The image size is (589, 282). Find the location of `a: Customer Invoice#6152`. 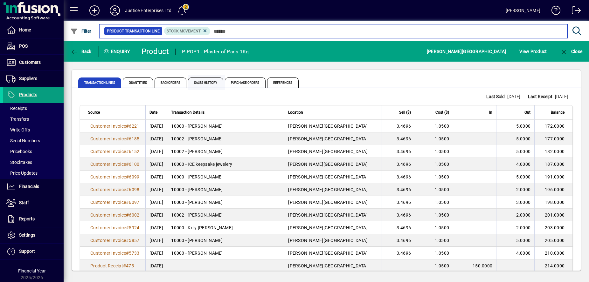

a: Customer Invoice#6152 is located at coordinates (115, 152).